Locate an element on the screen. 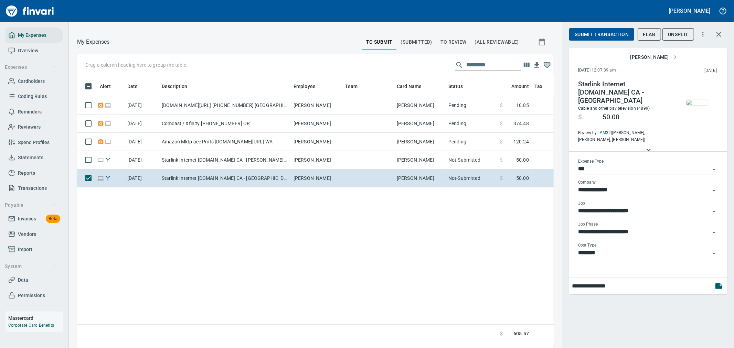 The image size is (734, 348). span: This charge was settled by the merchant and appears on the 2025/09/20 statement. is located at coordinates (689, 71).